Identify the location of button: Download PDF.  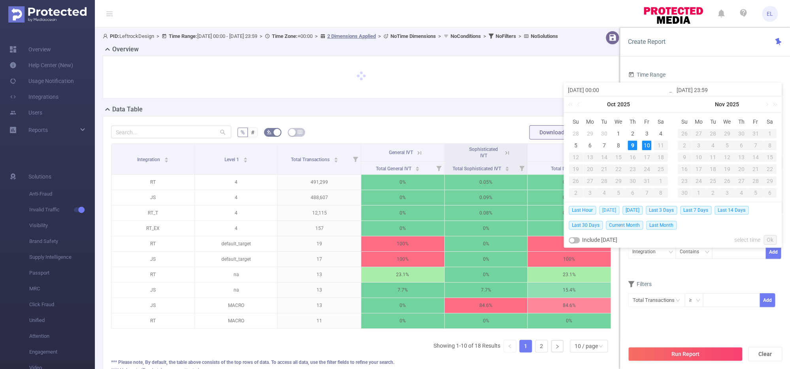
(558, 132).